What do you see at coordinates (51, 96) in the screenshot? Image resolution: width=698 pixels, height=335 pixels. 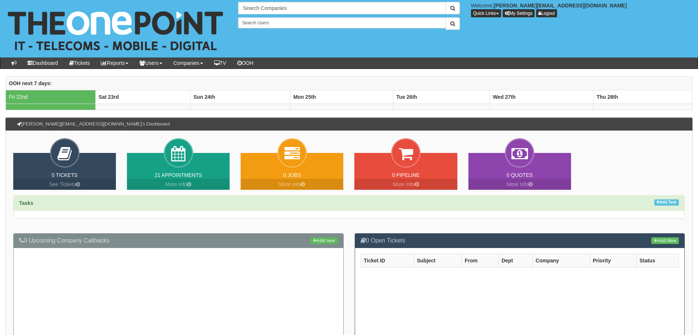 I see `td: Fri 22nd` at bounding box center [51, 96].